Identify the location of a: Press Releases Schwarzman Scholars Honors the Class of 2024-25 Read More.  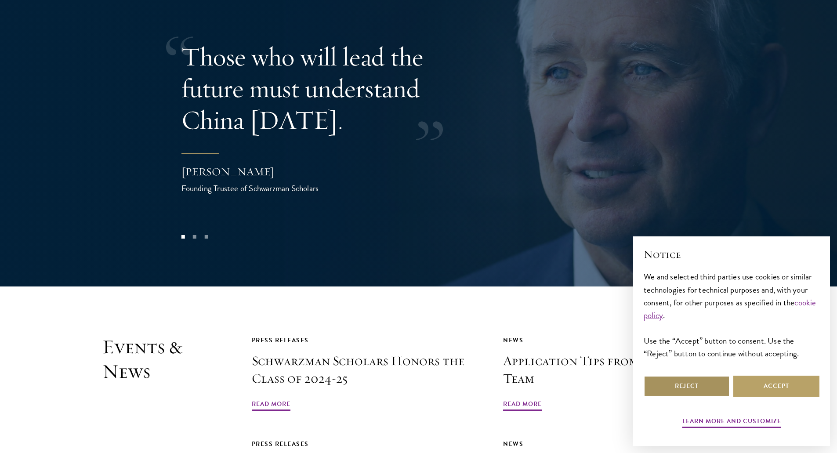
(368, 374).